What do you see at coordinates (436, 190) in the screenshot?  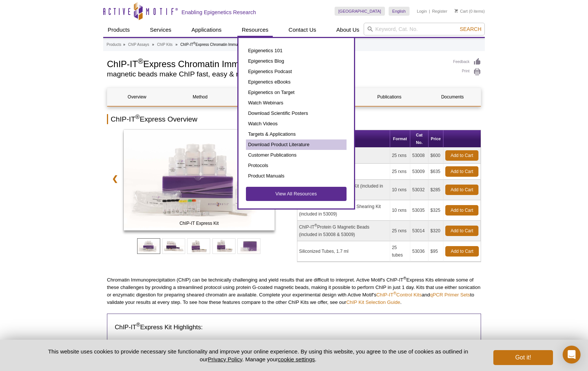 I see `td: $285` at bounding box center [436, 190].